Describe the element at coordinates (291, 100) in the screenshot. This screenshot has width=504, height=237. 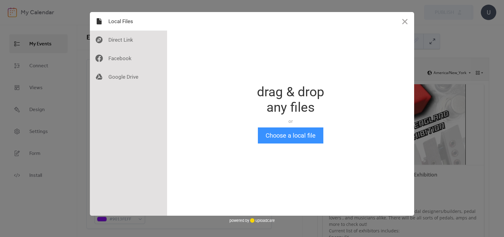
I see `div: drag & drop any files` at that location.